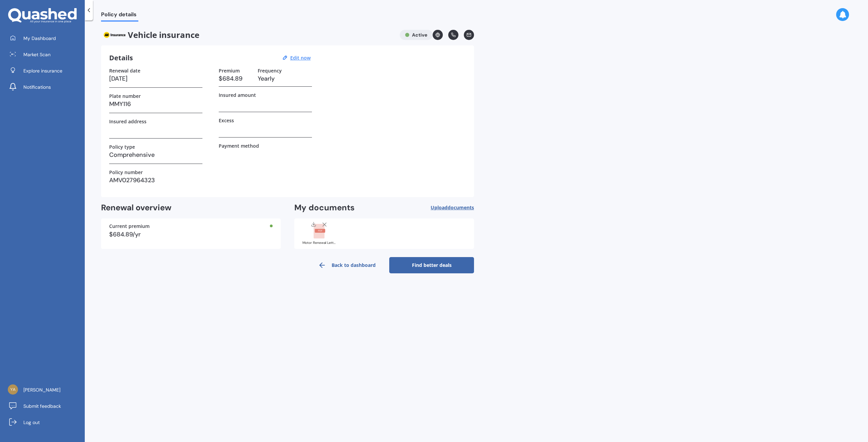 This screenshot has height=442, width=868. Describe the element at coordinates (191, 208) in the screenshot. I see `h2: Renewal overview` at that location.